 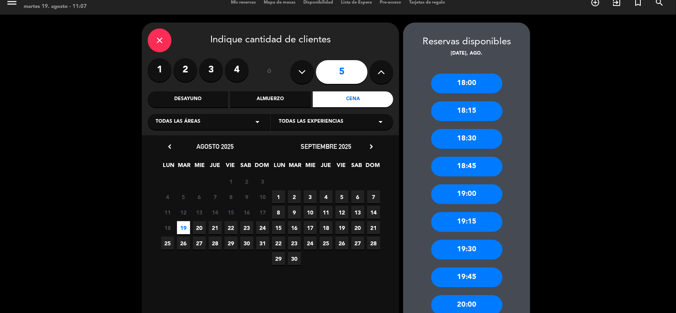 I want to click on label: 3, so click(x=211, y=70).